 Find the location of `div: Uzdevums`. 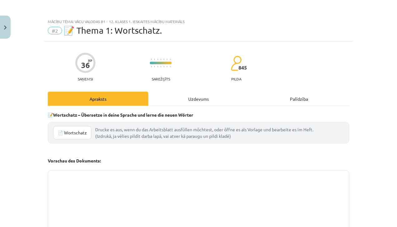

div: Uzdevums is located at coordinates (199, 99).